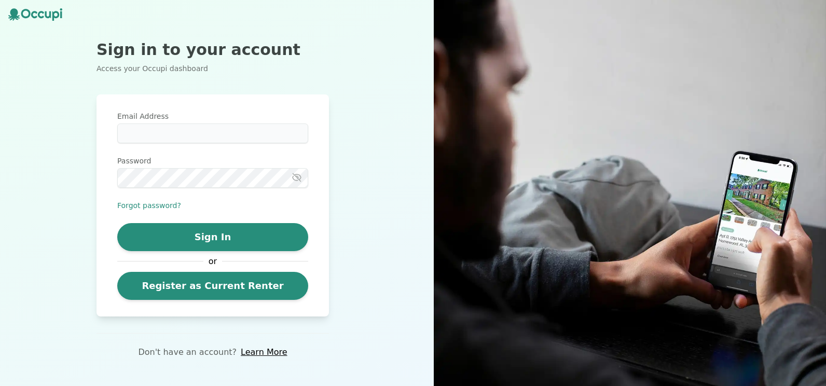  What do you see at coordinates (263, 352) in the screenshot?
I see `a: Learn More` at bounding box center [263, 352].